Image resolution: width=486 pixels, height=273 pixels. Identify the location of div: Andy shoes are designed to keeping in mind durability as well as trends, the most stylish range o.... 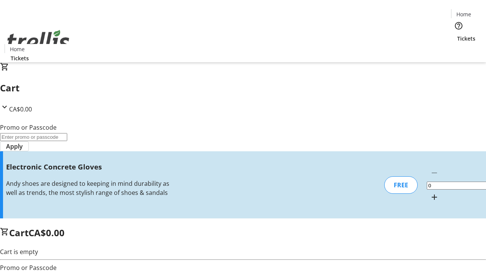
(89, 188).